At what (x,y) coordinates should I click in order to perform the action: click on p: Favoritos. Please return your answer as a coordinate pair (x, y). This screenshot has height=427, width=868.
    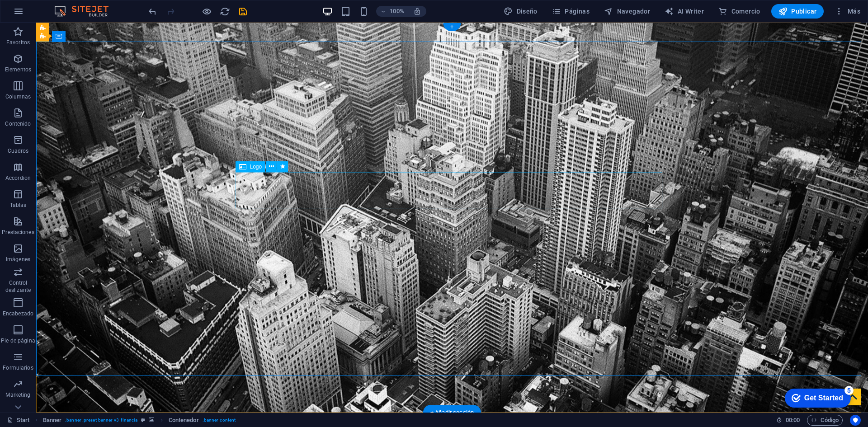
    Looking at the image, I should click on (18, 43).